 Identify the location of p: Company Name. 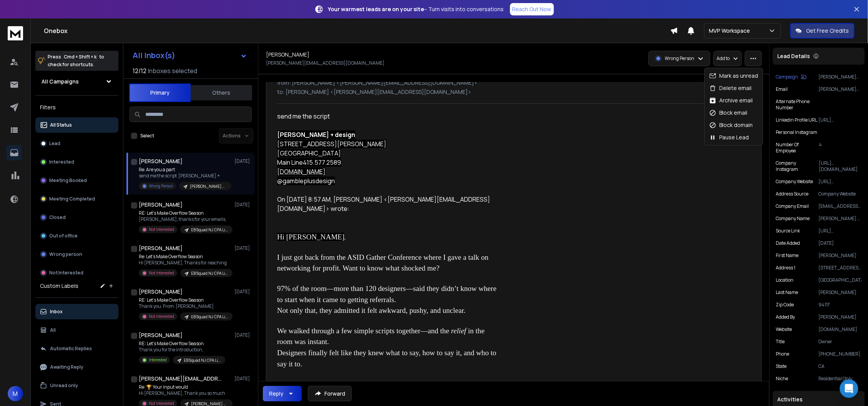
(793, 219).